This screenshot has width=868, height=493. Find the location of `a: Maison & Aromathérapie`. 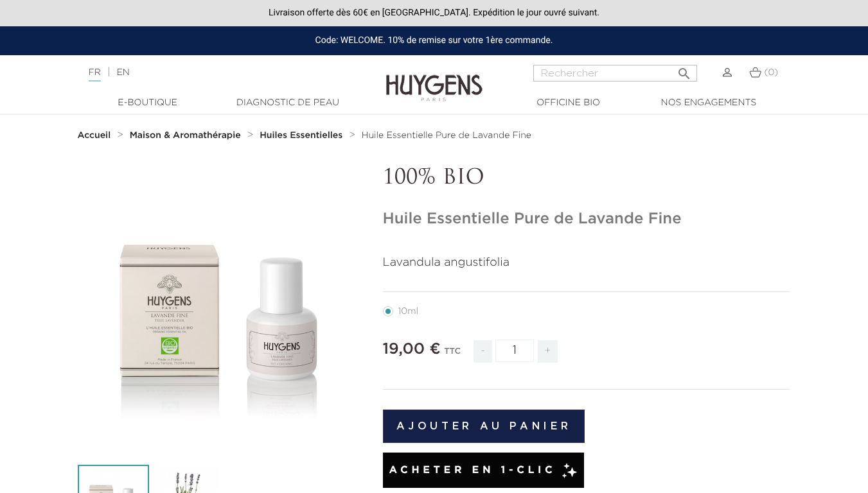

a: Maison & Aromathérapie is located at coordinates (187, 135).